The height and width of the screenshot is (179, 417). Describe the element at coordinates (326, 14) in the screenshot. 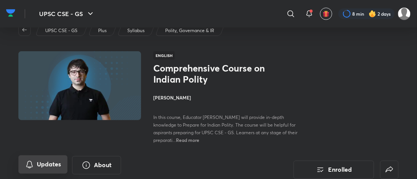

I see `button: avatar` at that location.